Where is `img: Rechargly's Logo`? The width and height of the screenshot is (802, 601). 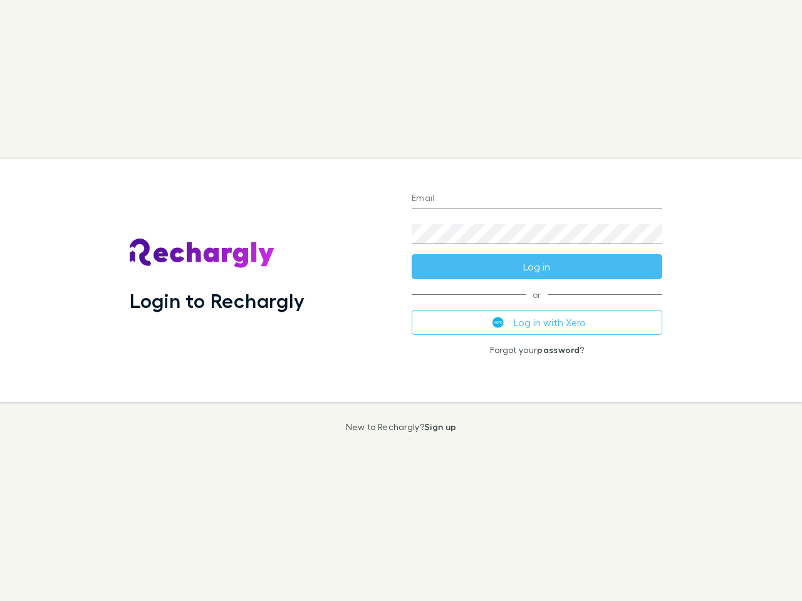
img: Rechargly's Logo is located at coordinates (202, 254).